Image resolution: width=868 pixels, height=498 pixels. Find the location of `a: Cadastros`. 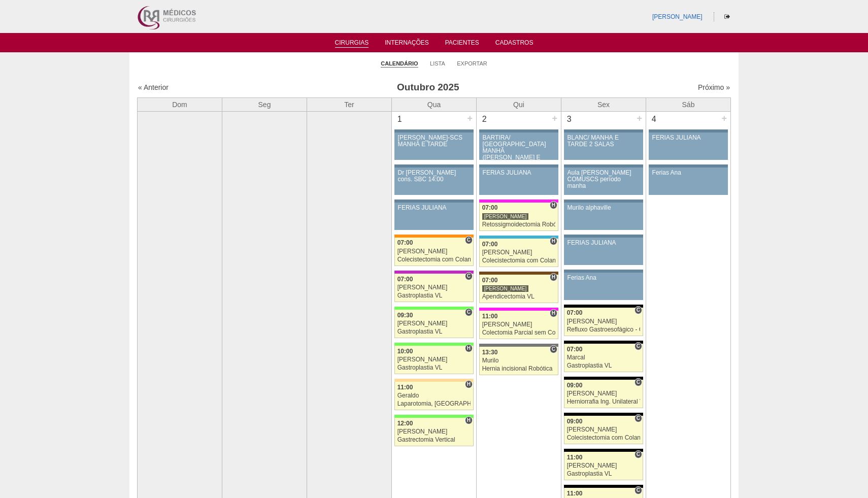

a: Cadastros is located at coordinates (514, 44).